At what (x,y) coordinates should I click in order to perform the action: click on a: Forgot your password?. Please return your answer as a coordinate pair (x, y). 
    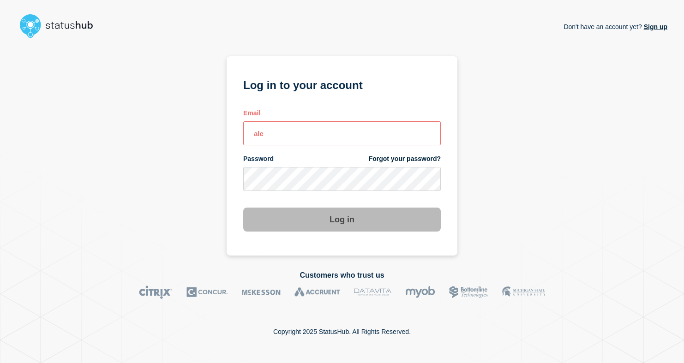
    Looking at the image, I should click on (405, 159).